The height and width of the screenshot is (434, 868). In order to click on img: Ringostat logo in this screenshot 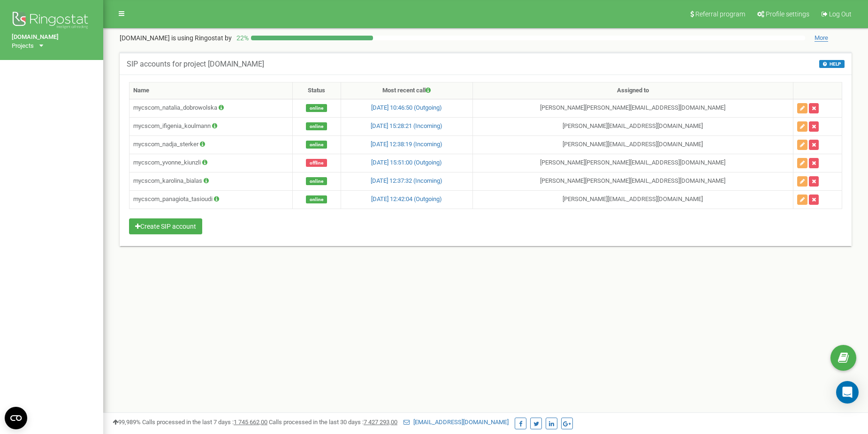, I will do `click(52, 21)`.